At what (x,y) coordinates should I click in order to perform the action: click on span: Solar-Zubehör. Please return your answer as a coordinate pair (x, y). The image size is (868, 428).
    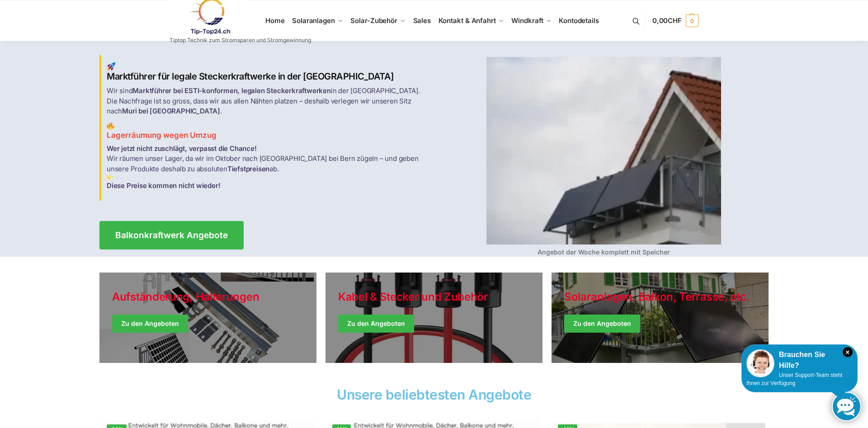
    Looking at the image, I should click on (374, 20).